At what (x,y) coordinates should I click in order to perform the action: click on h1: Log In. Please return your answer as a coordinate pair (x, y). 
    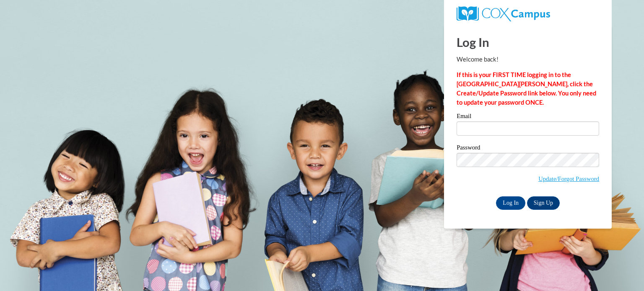
    Looking at the image, I should click on (527, 42).